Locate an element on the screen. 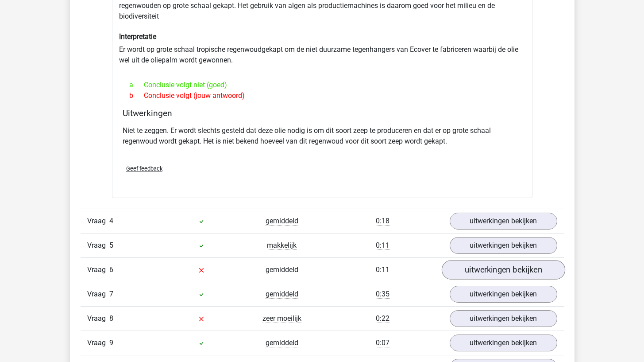 The image size is (644, 362). span: 0:35 is located at coordinates (383, 294).